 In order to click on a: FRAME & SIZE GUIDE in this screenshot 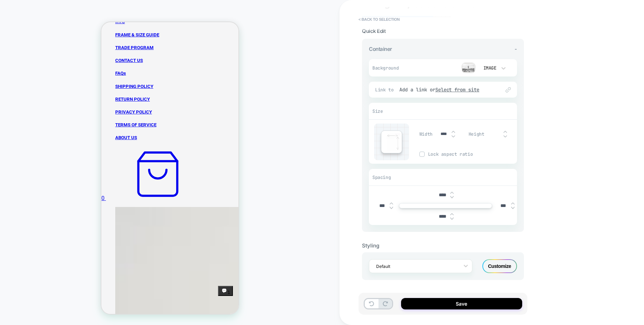, I will do `click(36, 13)`.